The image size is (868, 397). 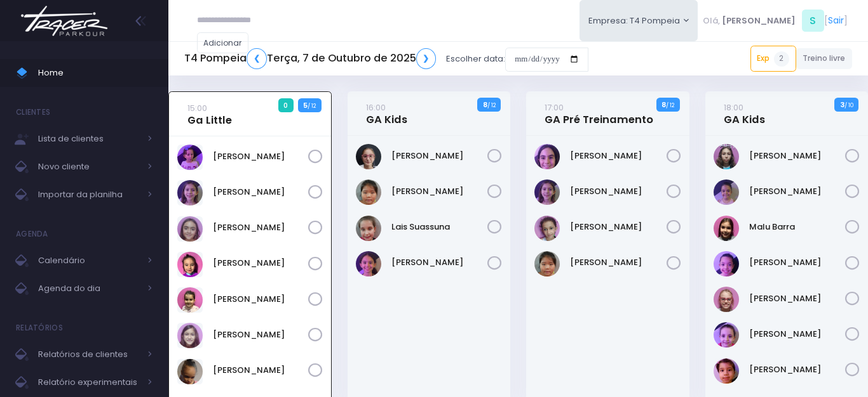 What do you see at coordinates (726, 228) in the screenshot?
I see `img: Malu Barra Guirro` at bounding box center [726, 228].